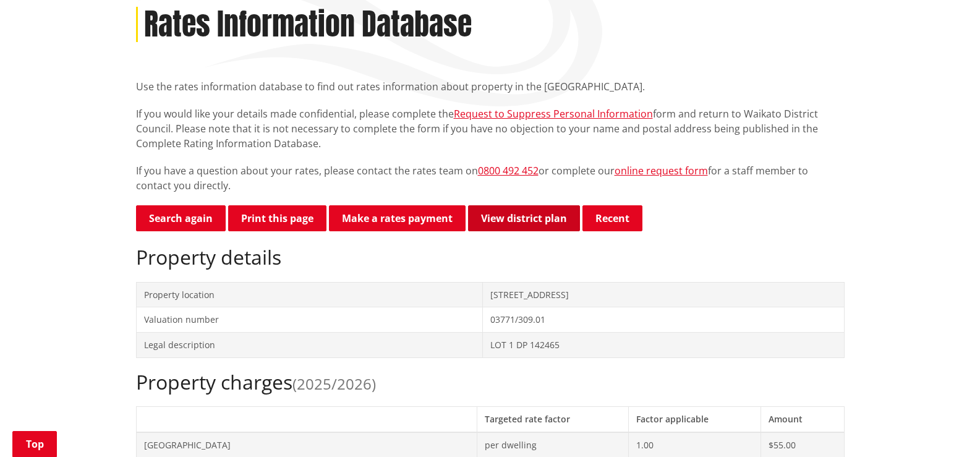 The height and width of the screenshot is (457, 980). I want to click on span: (2025/2026), so click(334, 383).